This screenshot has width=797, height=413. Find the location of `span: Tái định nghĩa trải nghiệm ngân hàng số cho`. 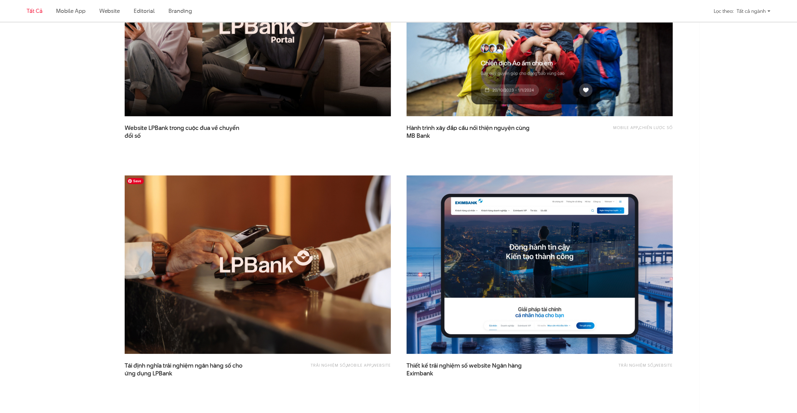

span: Tái định nghĩa trải nghiệm ngân hàng số cho is located at coordinates (187, 369).